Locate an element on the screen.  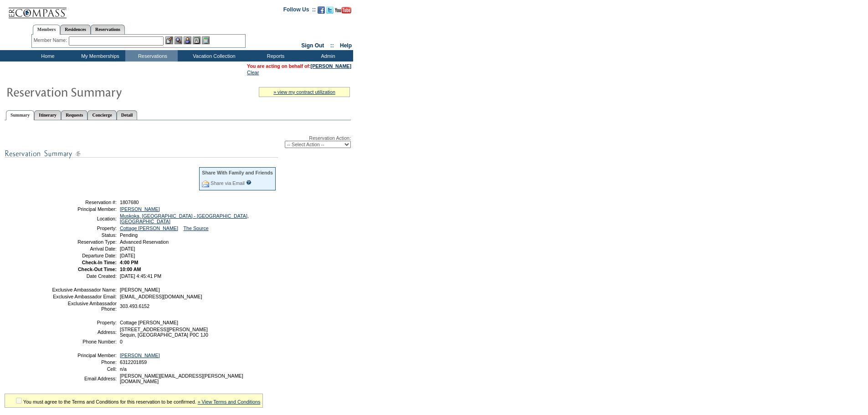
td: Address: is located at coordinates (84, 332).